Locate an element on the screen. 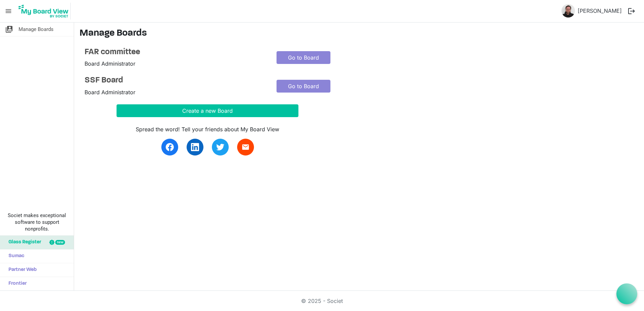 The width and height of the screenshot is (644, 311). a: email is located at coordinates (246, 147).